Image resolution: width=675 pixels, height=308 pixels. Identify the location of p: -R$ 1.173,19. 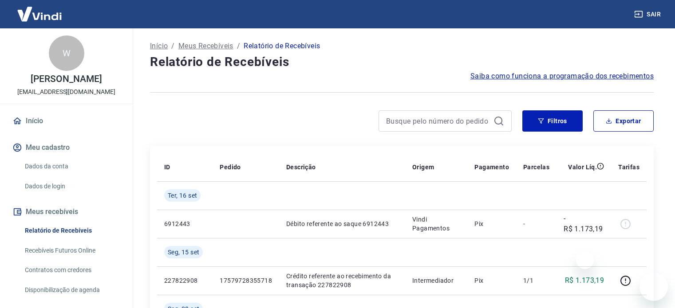
(584, 224).